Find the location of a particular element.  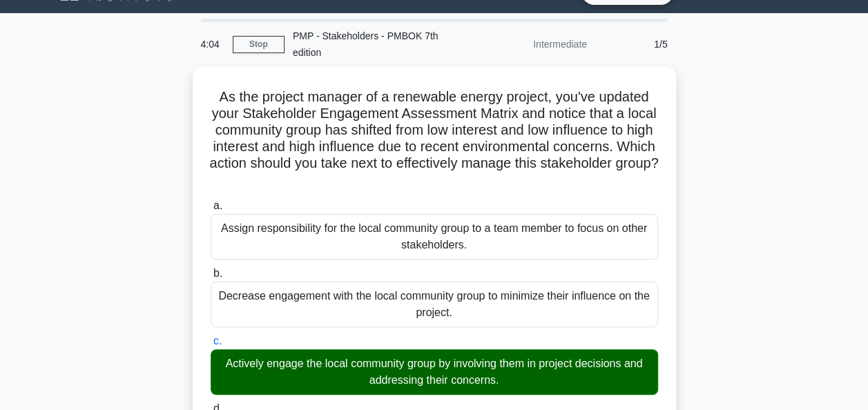

div: 1/5 is located at coordinates (635, 44).